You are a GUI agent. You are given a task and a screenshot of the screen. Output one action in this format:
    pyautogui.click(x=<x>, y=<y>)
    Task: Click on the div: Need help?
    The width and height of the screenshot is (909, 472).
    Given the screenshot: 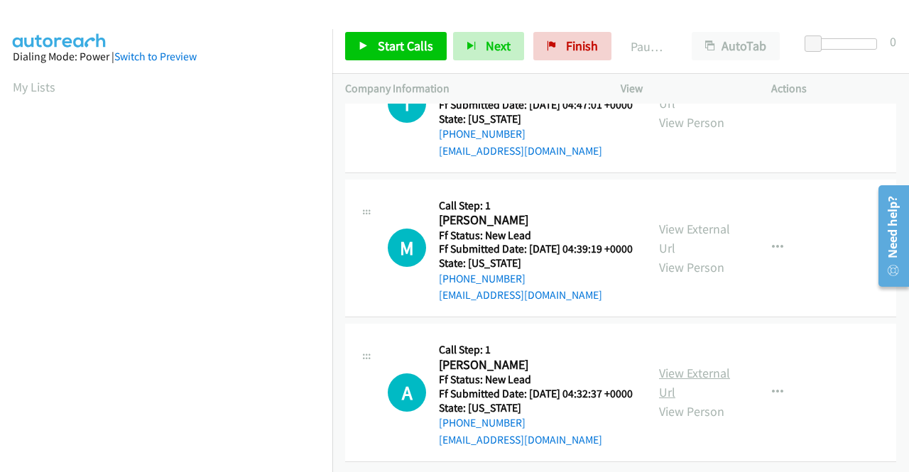 What is the action you would take?
    pyautogui.click(x=24, y=48)
    